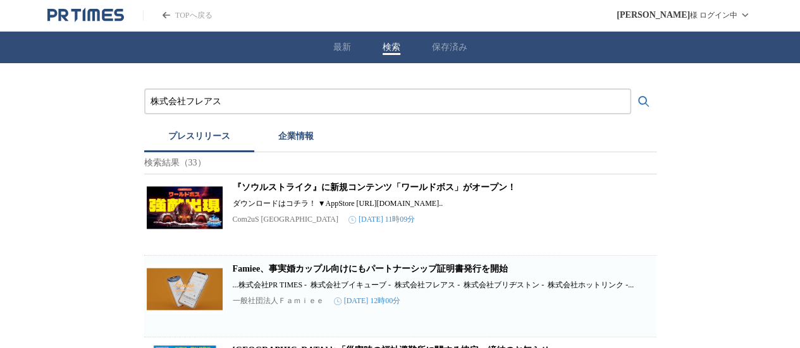  Describe the element at coordinates (391, 47) in the screenshot. I see `button: 検索` at that location.